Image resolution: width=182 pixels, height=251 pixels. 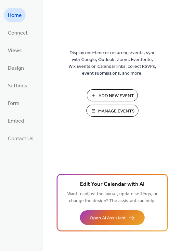 What do you see at coordinates (113, 63) in the screenshot?
I see `span: Display one-time or recurring events, sync with Google, Outlook, Zoom, Eventbrite, Wix Events or ...` at bounding box center [113, 63].